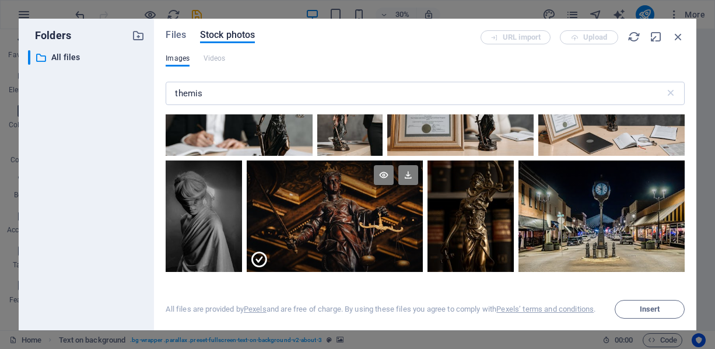 The image size is (715, 349). Describe the element at coordinates (228, 35) in the screenshot. I see `span: Stock photos` at that location.